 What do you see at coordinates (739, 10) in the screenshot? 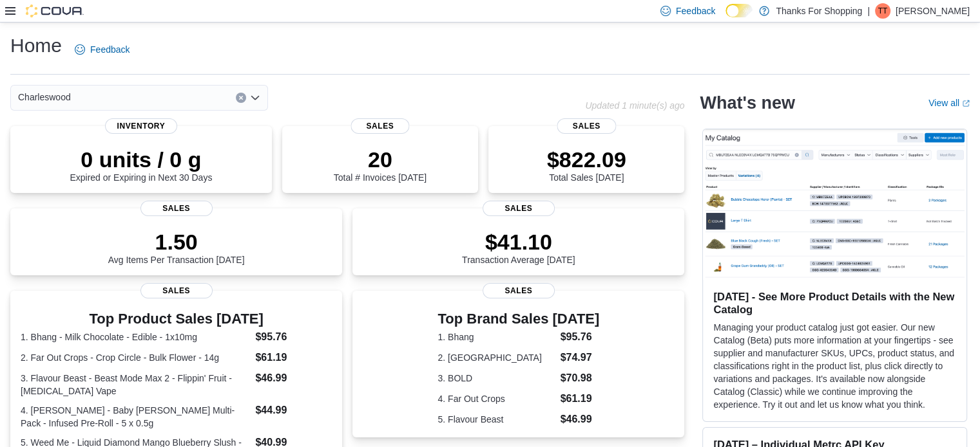
I see `input: Dark Mode` at bounding box center [739, 10].